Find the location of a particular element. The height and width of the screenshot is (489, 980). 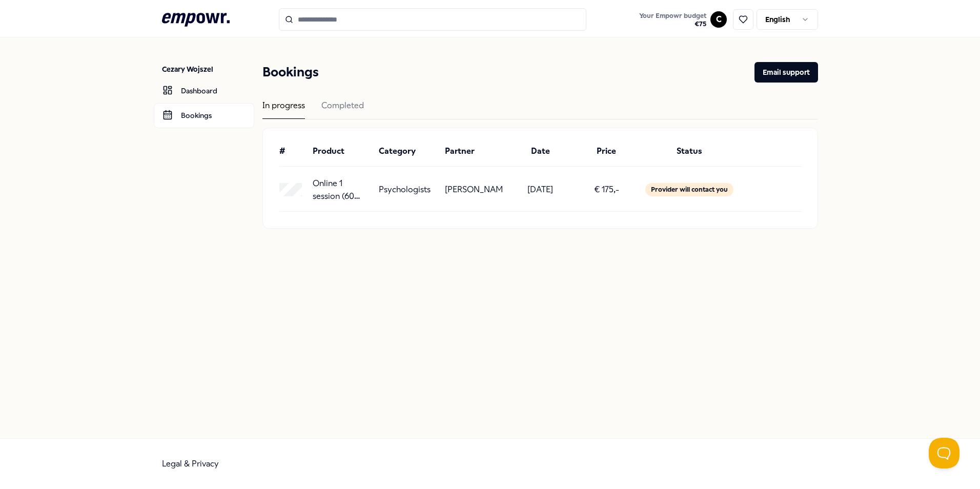

a: Your Empowr budget€75 is located at coordinates (672, 19).